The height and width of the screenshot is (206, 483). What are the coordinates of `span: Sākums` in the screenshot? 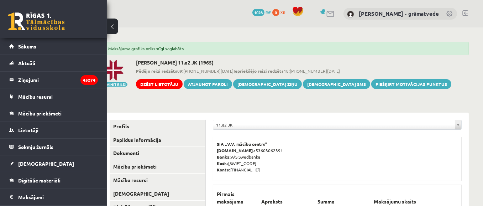 It's located at (27, 46).